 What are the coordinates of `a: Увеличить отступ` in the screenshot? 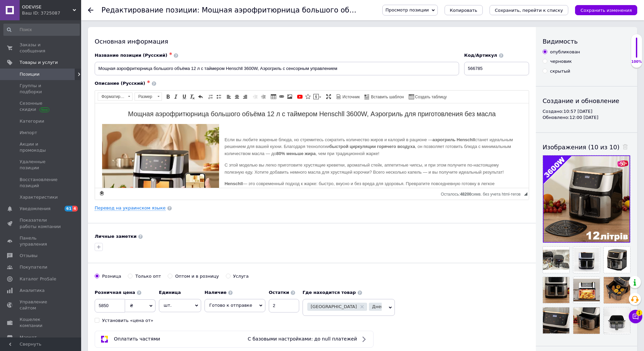 It's located at (263, 97).